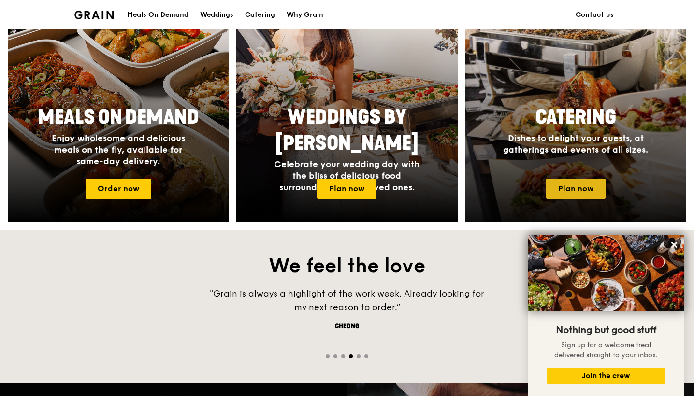 The width and height of the screenshot is (694, 396). I want to click on span: Go to slide 5, so click(359, 357).